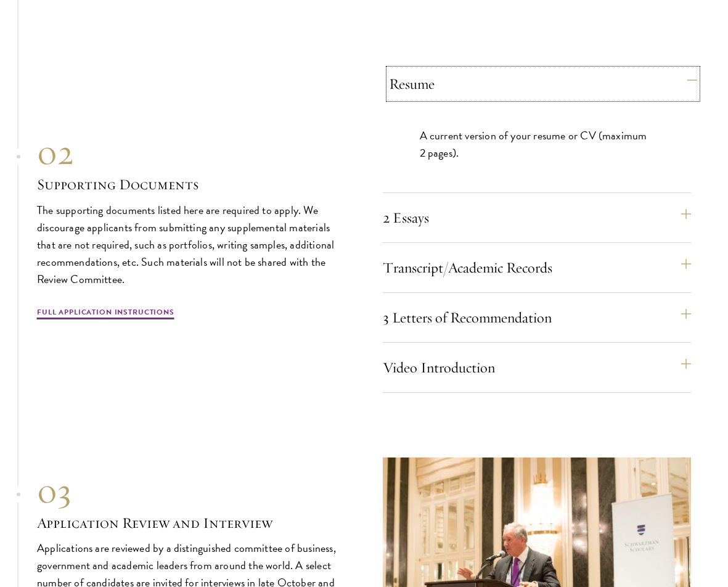 This screenshot has height=587, width=728. Describe the element at coordinates (191, 491) in the screenshot. I see `div: 03` at that location.